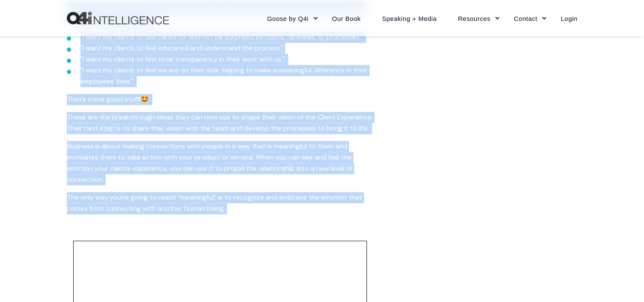 This screenshot has width=644, height=302. What do you see at coordinates (224, 76) in the screenshot?
I see `span: "I want my clients to feel we are on their side, helping to make a meaningful difference in their...` at bounding box center [224, 76].